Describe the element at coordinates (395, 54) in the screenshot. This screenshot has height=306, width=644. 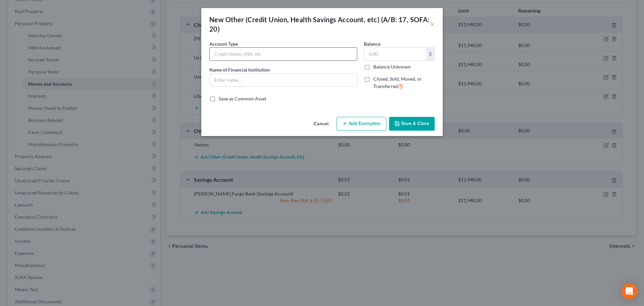
I see `input: 0.00` at that location.